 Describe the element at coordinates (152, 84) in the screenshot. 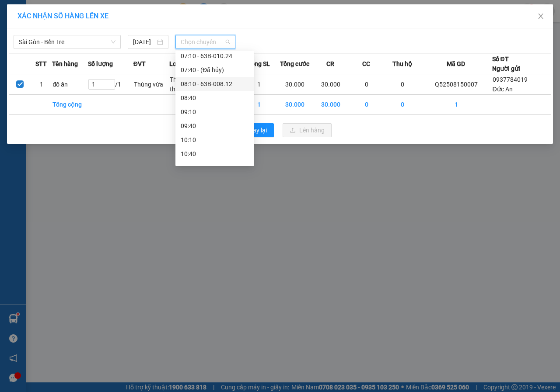

I see `td: Thùng vừa` at that location.